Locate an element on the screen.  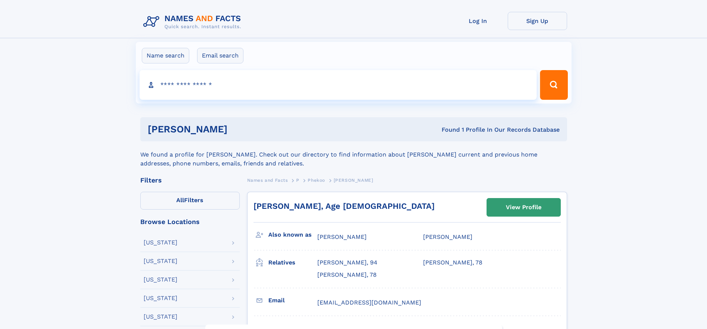
div: Found 1 Profile In Our Records Database is located at coordinates (447, 130).